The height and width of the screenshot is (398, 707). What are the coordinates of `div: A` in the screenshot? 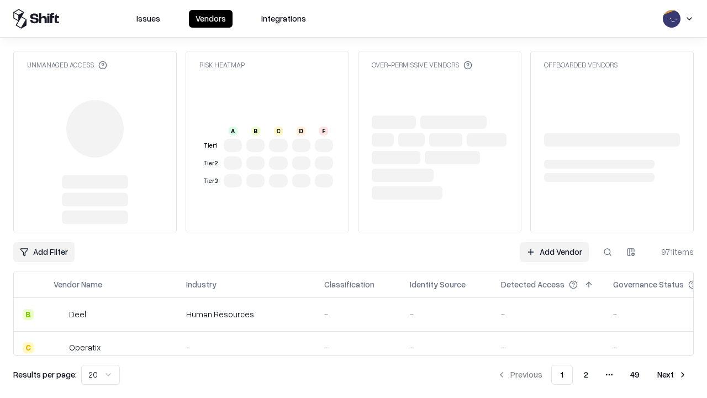 It's located at (233, 131).